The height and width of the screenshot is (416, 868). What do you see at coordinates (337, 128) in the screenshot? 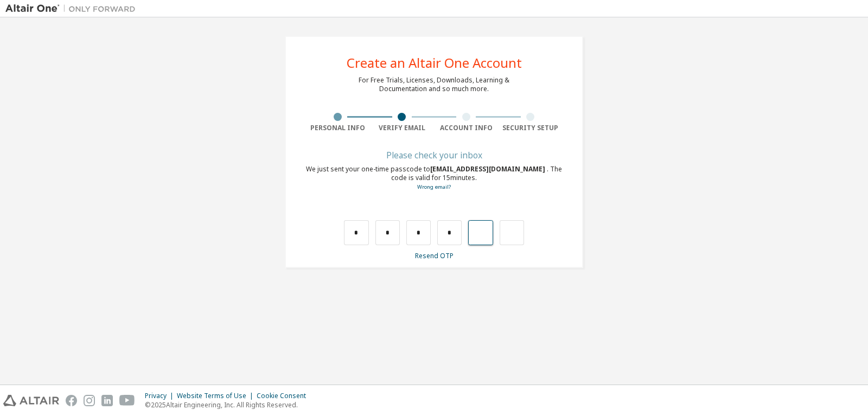
I see `div: Personal Info` at bounding box center [337, 128].